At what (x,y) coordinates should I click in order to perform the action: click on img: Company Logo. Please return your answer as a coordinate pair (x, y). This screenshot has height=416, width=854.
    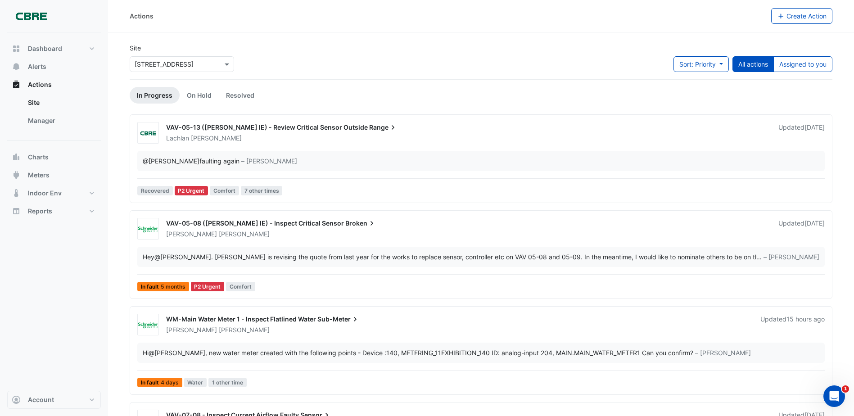
    Looking at the image, I should click on (31, 16).